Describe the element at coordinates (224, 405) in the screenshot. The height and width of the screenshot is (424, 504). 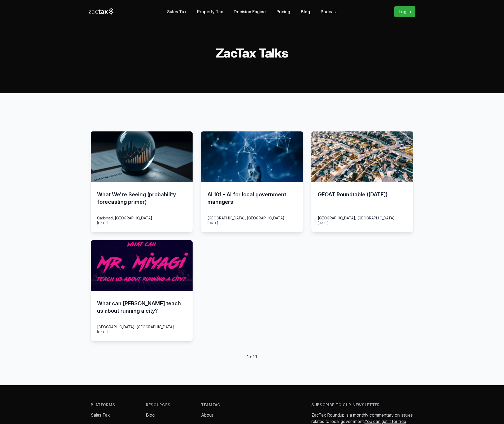
I see `h4: TeamZac` at that location.